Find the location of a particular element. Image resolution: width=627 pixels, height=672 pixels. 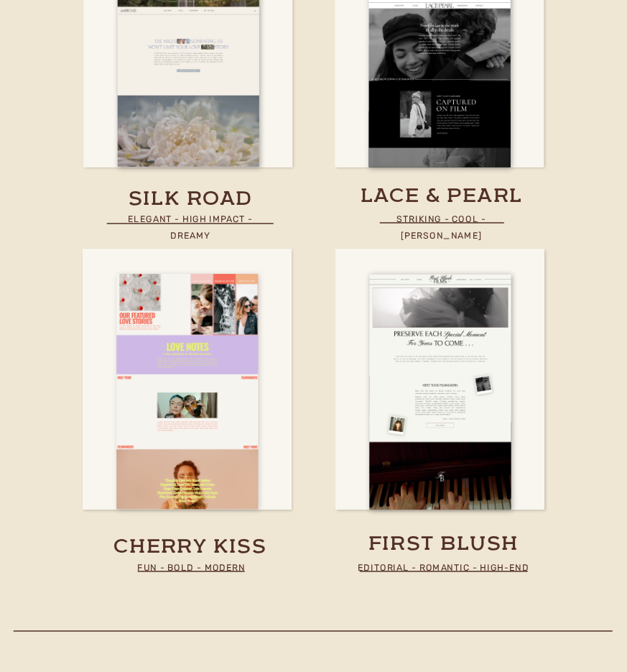

a: silk road is located at coordinates (190, 199).